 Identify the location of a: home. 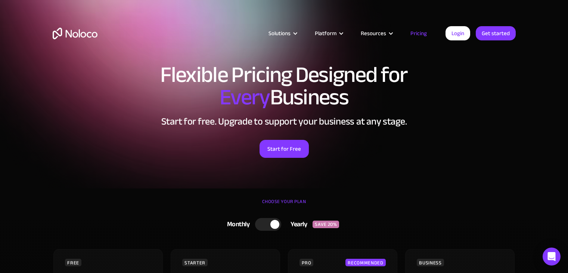
(75, 33).